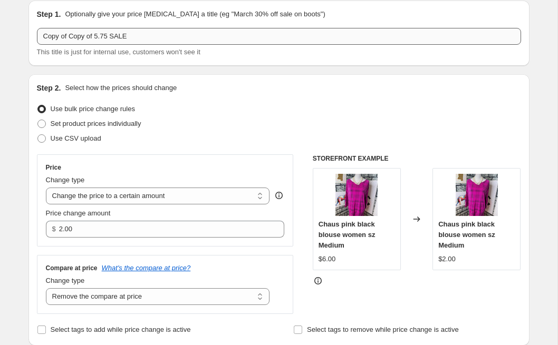 Image resolution: width=558 pixels, height=345 pixels. I want to click on button: What's the compare at price?, so click(146, 268).